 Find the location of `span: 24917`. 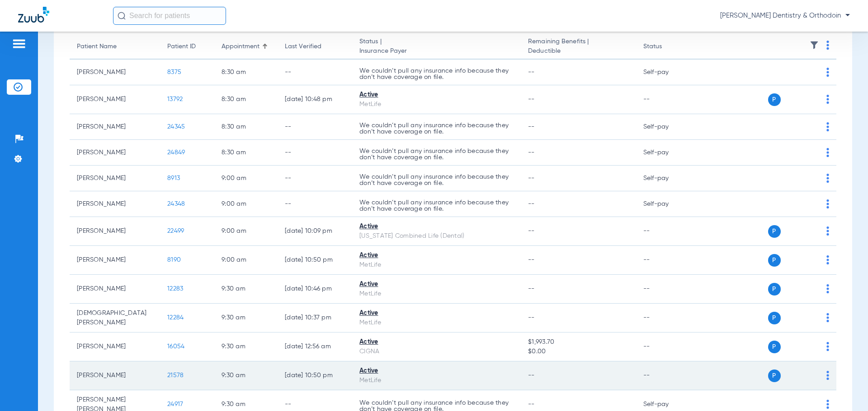

span: 24917 is located at coordinates (175, 405).